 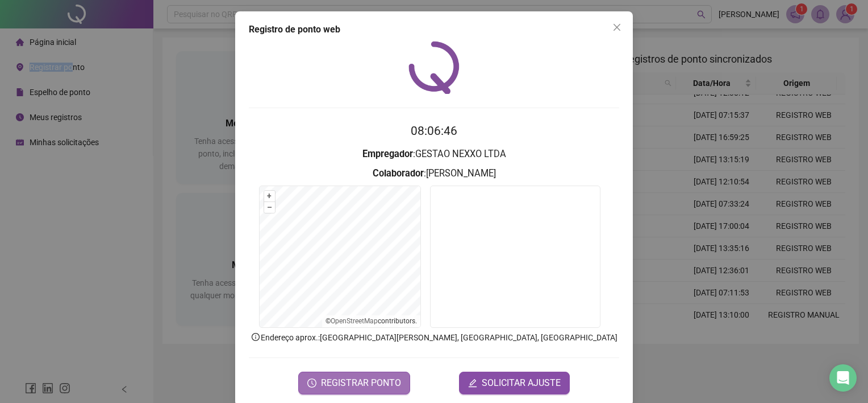 I want to click on h3: : GESTAO NEXXO LTDA, so click(x=434, y=154).